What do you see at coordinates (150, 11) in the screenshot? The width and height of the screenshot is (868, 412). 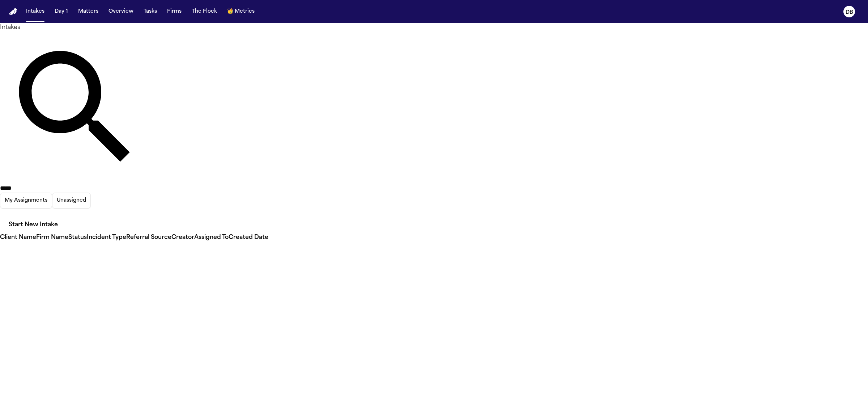 I see `a: Tasks` at bounding box center [150, 11].